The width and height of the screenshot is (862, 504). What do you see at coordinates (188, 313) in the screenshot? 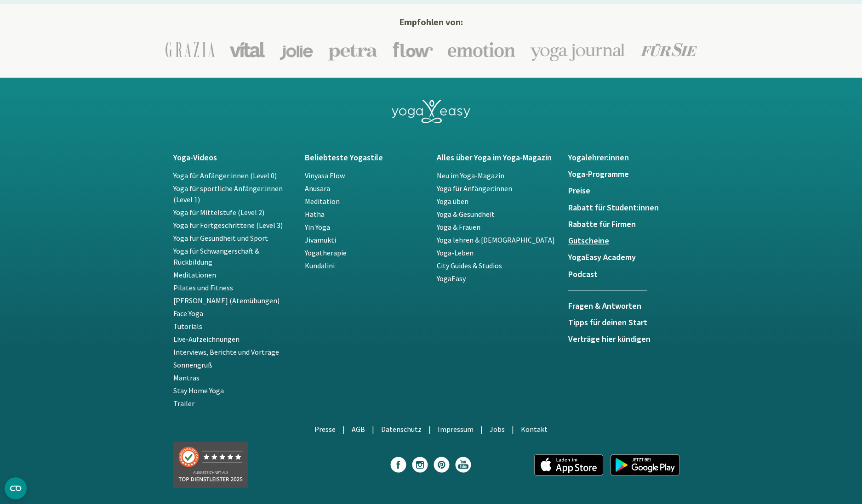
I see `a: Face Yoga` at bounding box center [188, 313].